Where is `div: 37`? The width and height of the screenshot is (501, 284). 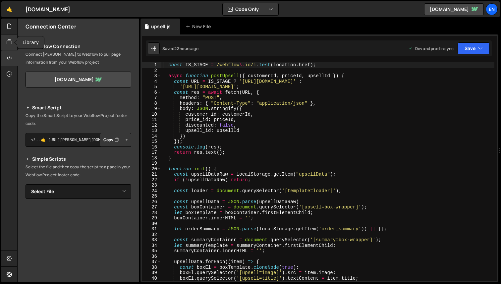 div: 37 is located at coordinates (152, 262).